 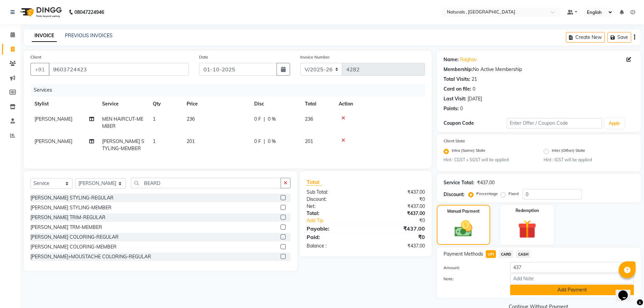 What do you see at coordinates (489, 160) in the screenshot?
I see `small: Hint : CGST + SGST will be applied` at bounding box center [489, 160].